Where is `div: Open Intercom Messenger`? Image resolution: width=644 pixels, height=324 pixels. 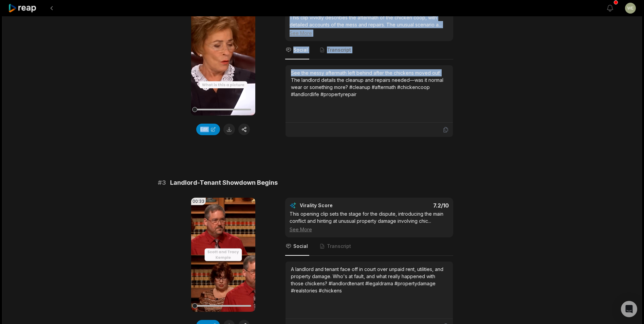 div: Open Intercom Messenger is located at coordinates (629, 309).